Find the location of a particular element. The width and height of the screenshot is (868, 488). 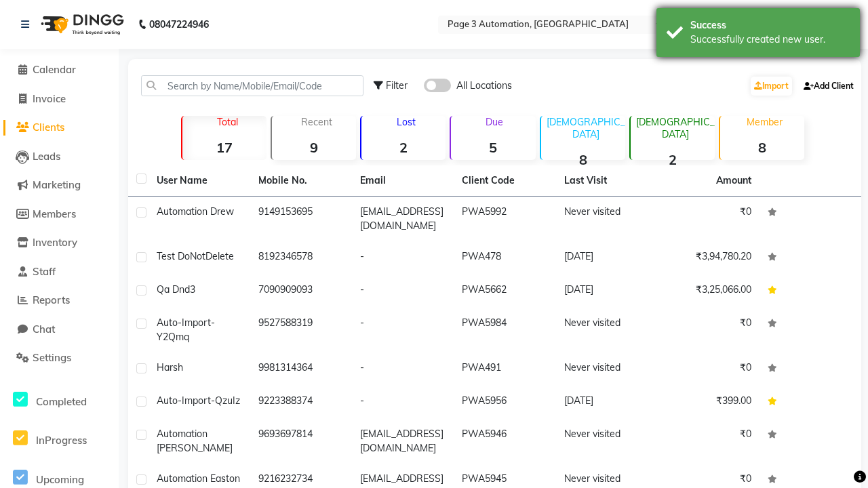

span: Automation Easton is located at coordinates (198, 478).